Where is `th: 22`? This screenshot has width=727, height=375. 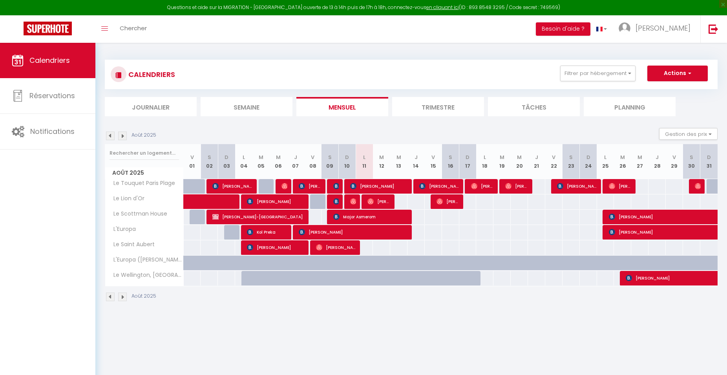 th: 22 is located at coordinates (554, 161).